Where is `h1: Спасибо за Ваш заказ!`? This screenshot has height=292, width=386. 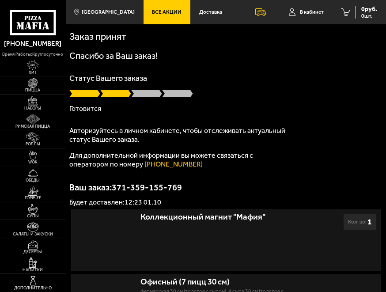
h1: Спасибо за Ваш заказ! is located at coordinates (226, 56).